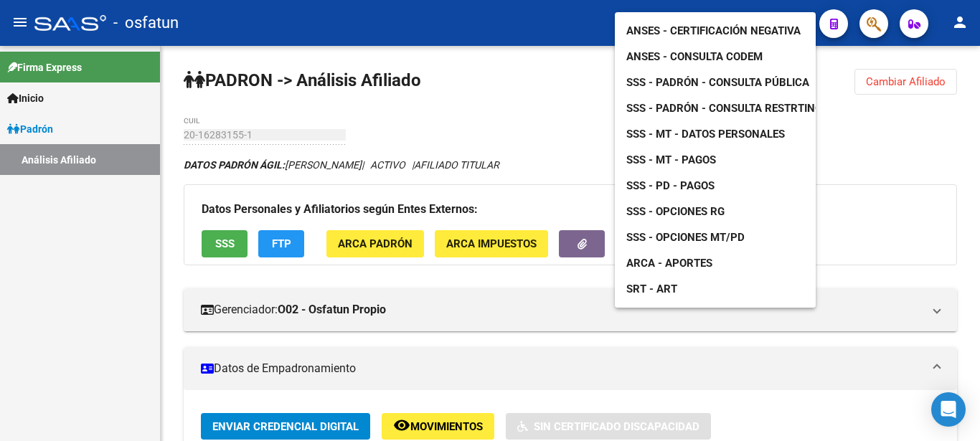  Describe the element at coordinates (948, 409) in the screenshot. I see `div: Open Intercom Messenger` at that location.